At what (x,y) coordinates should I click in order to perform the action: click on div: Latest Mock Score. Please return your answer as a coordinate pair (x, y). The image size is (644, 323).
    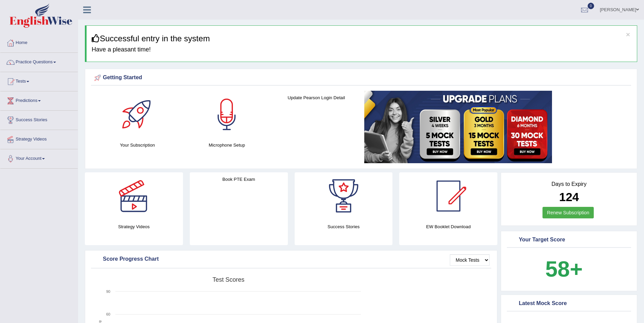
    Looking at the image, I should click on (569, 304).